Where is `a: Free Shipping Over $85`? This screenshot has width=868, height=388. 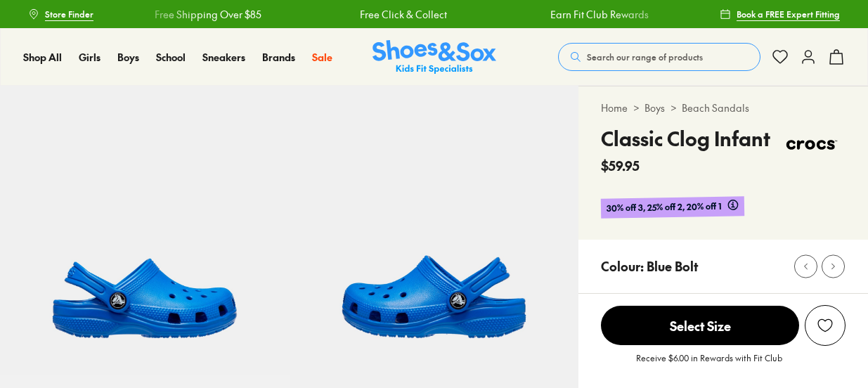 a: Free Shipping Over $85 is located at coordinates (208, 14).